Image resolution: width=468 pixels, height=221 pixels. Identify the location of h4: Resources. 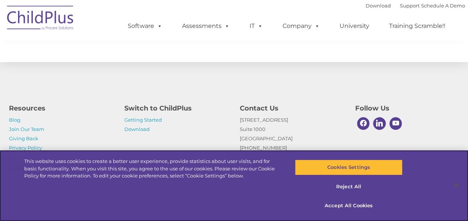
(61, 108).